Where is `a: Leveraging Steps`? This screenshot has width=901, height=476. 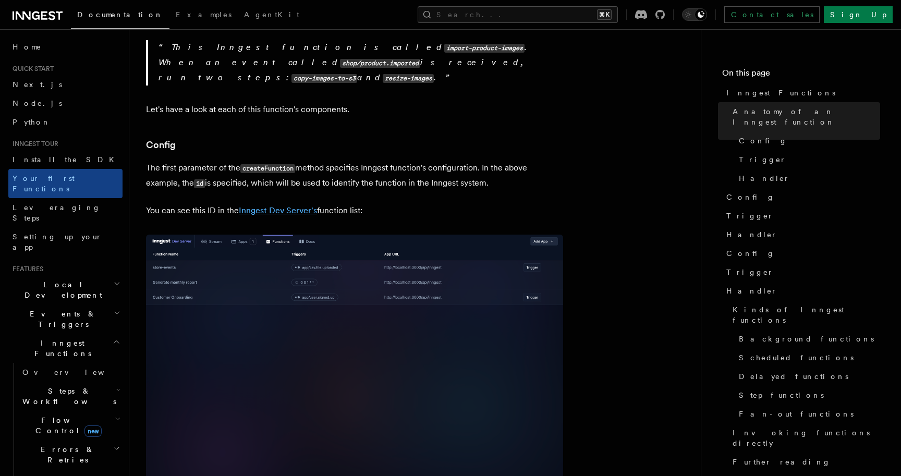
a: Leveraging Steps is located at coordinates (65, 213).